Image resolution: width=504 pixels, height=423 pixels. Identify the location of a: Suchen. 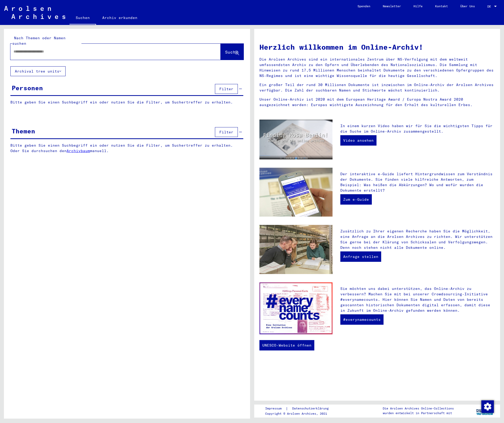
(83, 18).